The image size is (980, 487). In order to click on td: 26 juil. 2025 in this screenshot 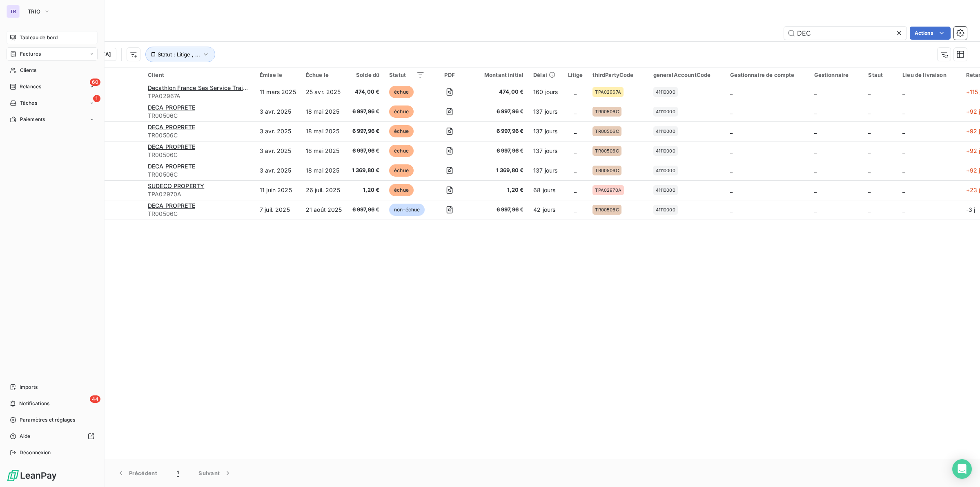, I will do `click(324, 190)`.